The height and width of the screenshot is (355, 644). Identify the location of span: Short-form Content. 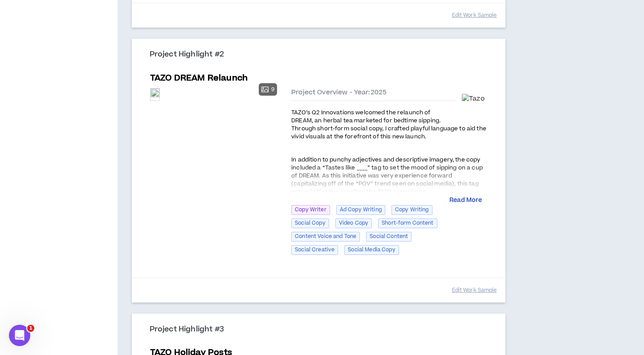
(407, 223).